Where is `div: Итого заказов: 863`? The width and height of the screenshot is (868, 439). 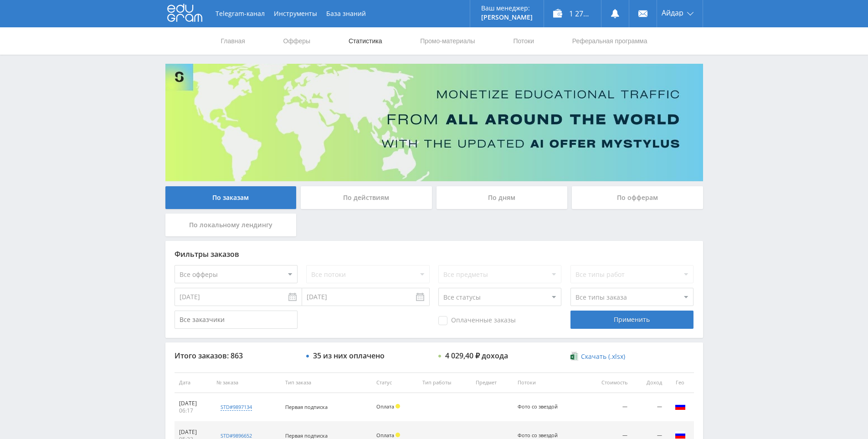
div: Итого заказов: 863 is located at coordinates (236, 356).